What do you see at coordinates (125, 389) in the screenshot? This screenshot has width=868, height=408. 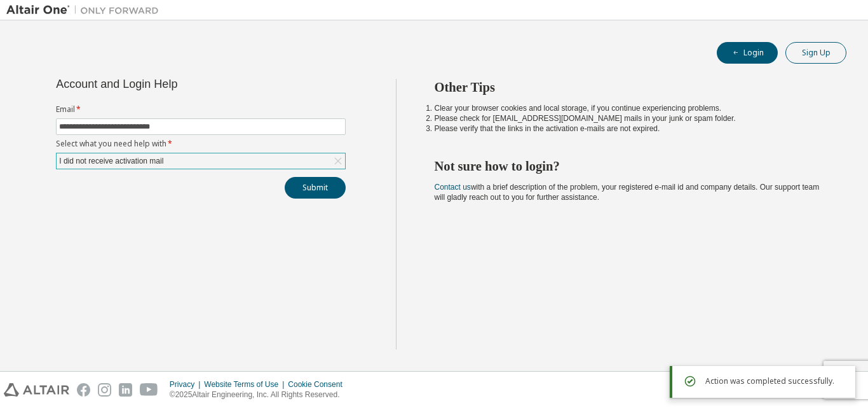 I see `img: linkedin.svg` at bounding box center [125, 389].